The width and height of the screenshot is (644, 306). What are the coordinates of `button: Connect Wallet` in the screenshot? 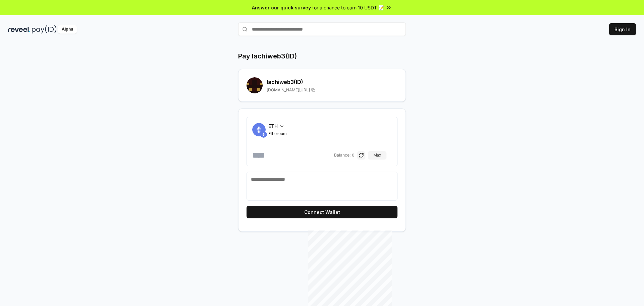 It's located at (322, 212).